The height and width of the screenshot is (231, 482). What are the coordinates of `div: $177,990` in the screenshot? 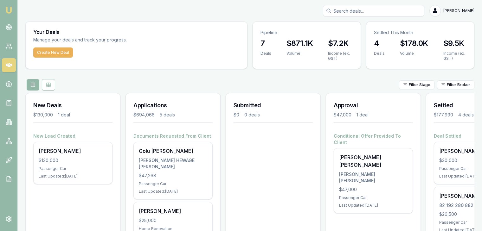 It's located at (444, 115).